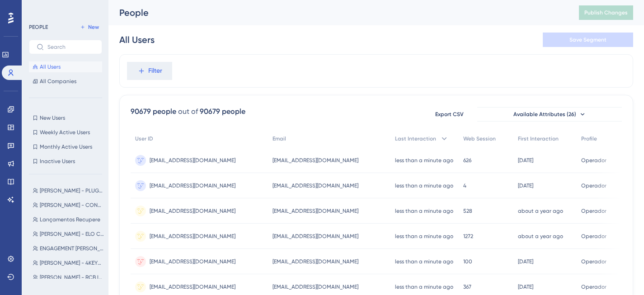  Describe the element at coordinates (65, 82) in the screenshot. I see `button: All Companies` at that location.